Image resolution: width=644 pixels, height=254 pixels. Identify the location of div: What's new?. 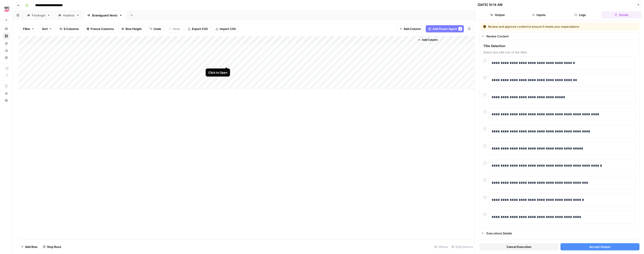
(7, 93).